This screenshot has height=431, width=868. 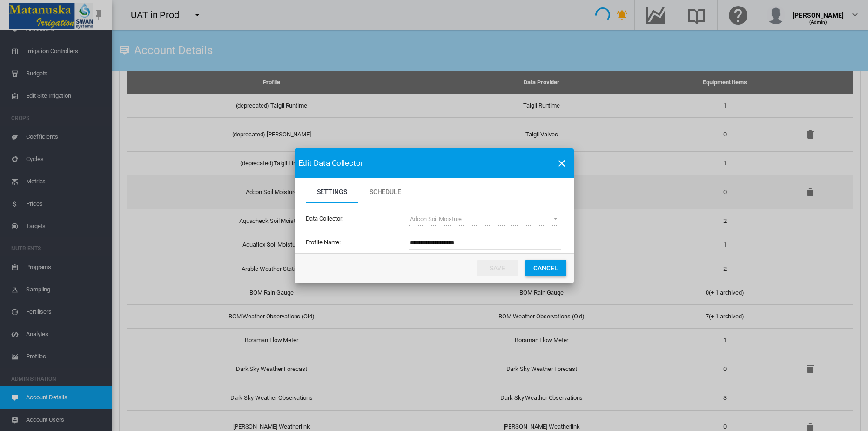 I want to click on div: Adcon Soil Moisture, so click(x=435, y=219).